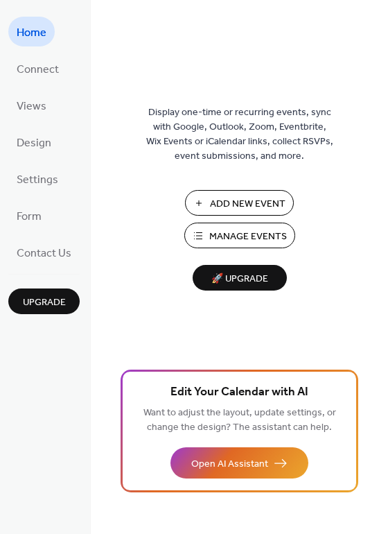  I want to click on a: Home, so click(31, 31).